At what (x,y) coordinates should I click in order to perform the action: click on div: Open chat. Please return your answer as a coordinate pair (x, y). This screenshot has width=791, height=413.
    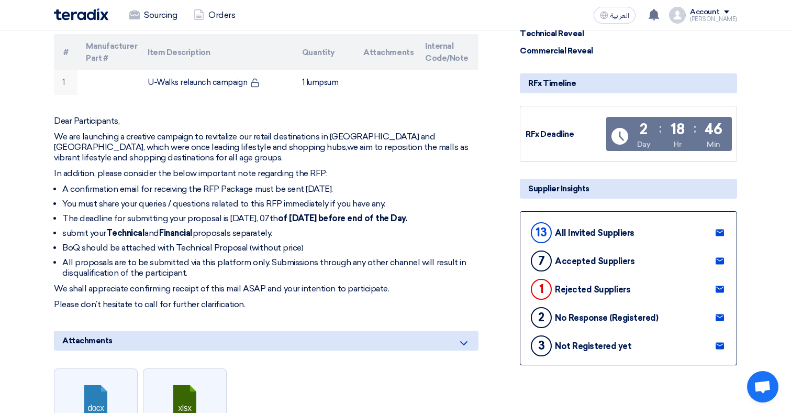
    Looking at the image, I should click on (763, 387).